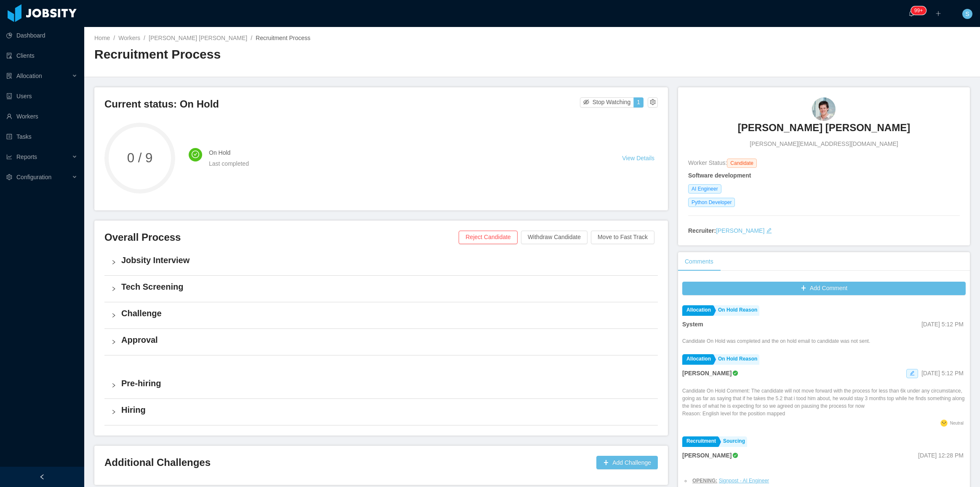 The height and width of the screenshot is (487, 980). Describe the element at coordinates (693, 324) in the screenshot. I see `strong: System` at that location.